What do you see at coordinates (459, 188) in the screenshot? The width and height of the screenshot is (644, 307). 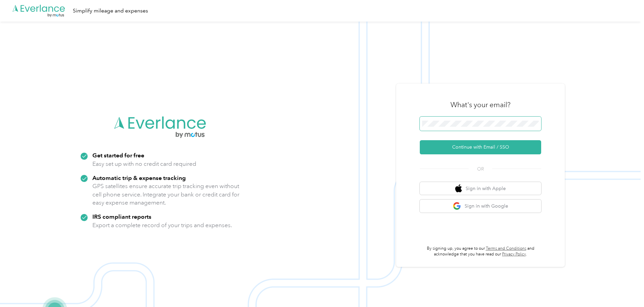 I see `img: apple logo` at bounding box center [459, 188].